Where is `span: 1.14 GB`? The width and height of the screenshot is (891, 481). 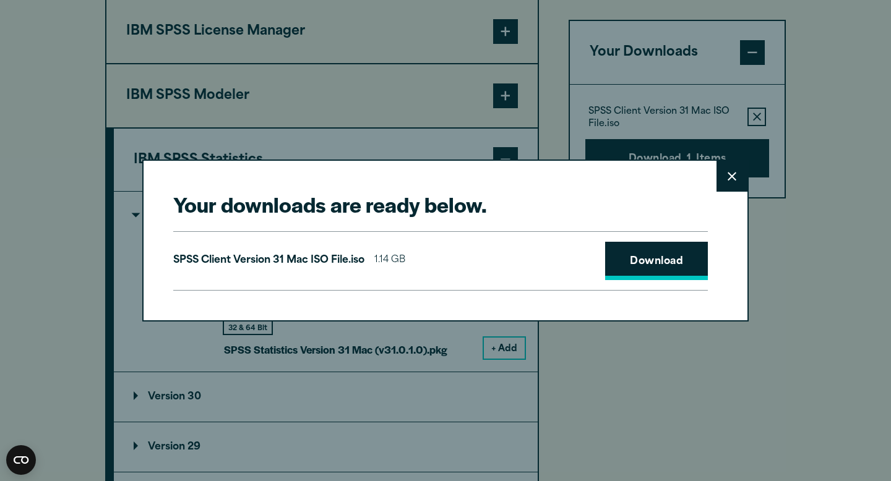 span: 1.14 GB is located at coordinates (390, 260).